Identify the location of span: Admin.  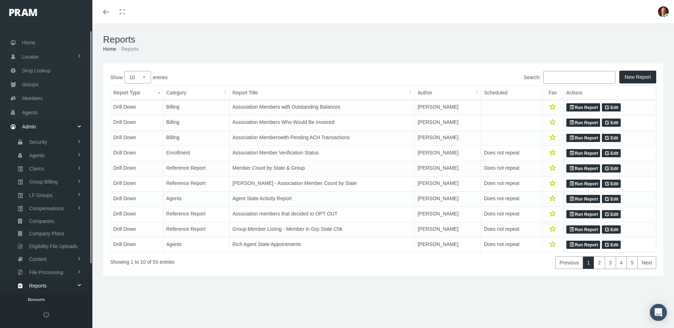
(29, 127).